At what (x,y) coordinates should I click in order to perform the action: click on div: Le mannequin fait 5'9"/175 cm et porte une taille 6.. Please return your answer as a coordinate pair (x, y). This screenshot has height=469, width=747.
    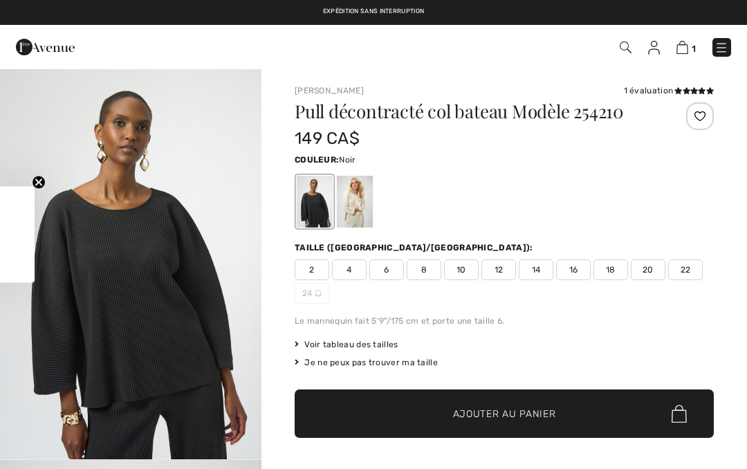
    Looking at the image, I should click on (504, 321).